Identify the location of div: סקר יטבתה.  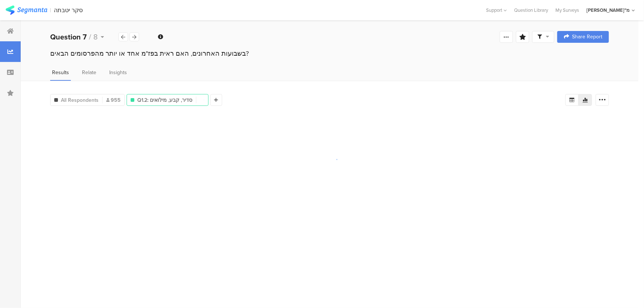
(68, 10).